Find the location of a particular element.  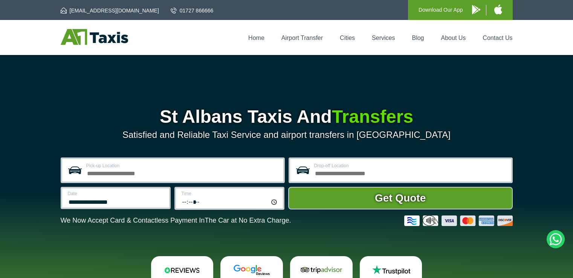

a: 01727 866666 is located at coordinates (192, 11).